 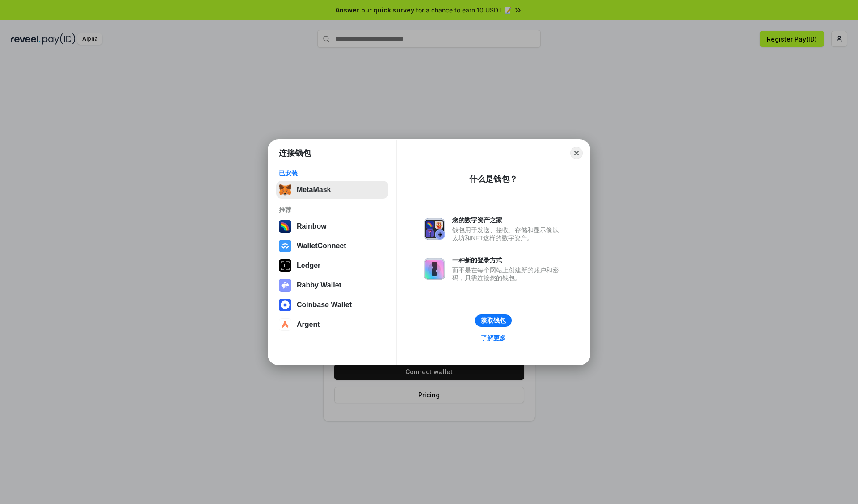 I want to click on button: 获取钱包, so click(x=493, y=321).